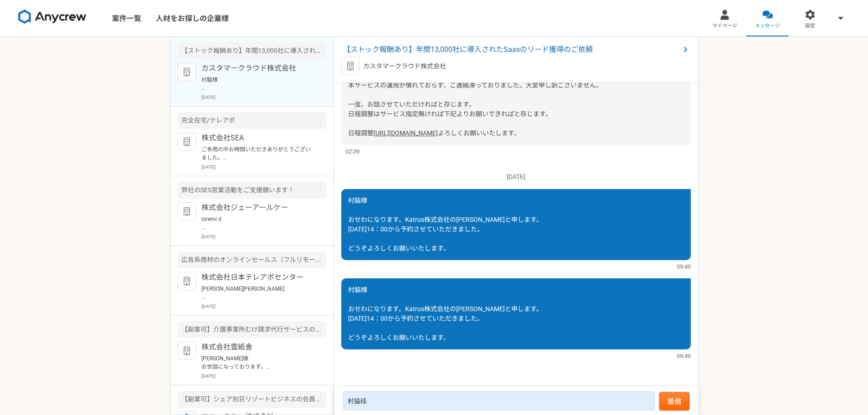 This screenshot has width=868, height=415. What do you see at coordinates (810, 26) in the screenshot?
I see `span: 設定` at bounding box center [810, 26].